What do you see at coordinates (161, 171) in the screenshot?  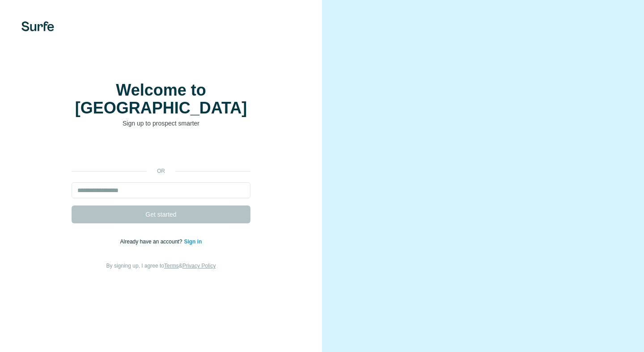 I see `p: or` at bounding box center [161, 171].